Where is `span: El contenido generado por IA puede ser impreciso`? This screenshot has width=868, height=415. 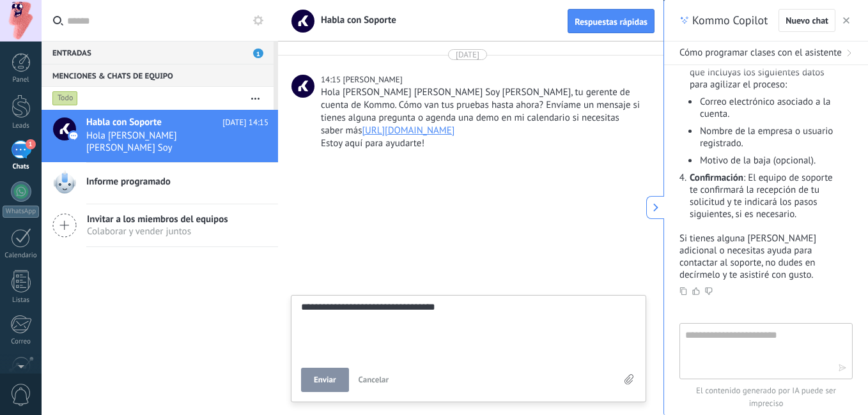
span: El contenido generado por IA puede ser impreciso is located at coordinates (766, 397).